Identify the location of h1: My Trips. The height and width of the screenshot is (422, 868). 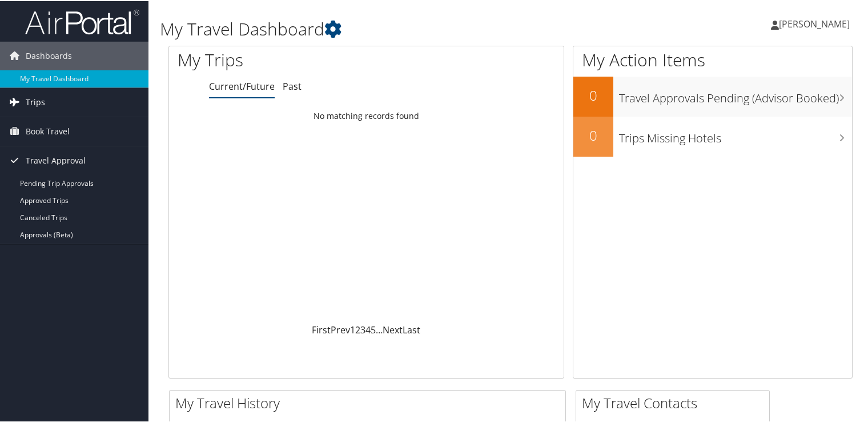
(284, 59).